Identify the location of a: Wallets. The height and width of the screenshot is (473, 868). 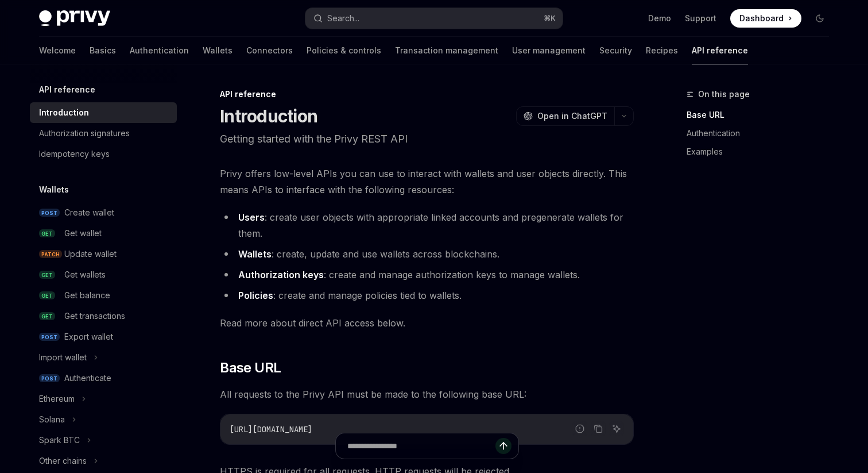
(218, 51).